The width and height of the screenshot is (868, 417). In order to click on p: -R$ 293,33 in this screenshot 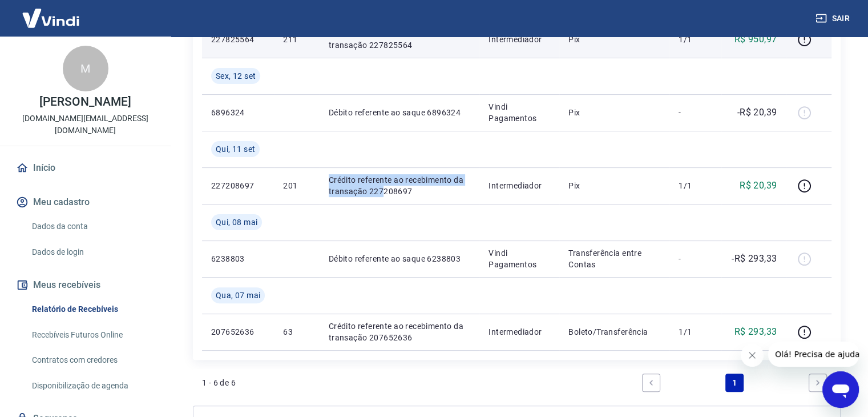, I will do `click(754, 259)`.